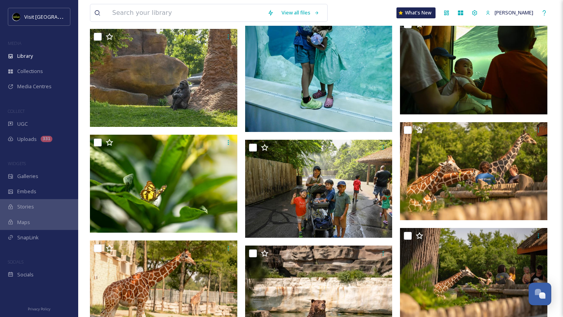 This screenshot has height=317, width=563. What do you see at coordinates (28, 238) in the screenshot?
I see `span: SnapLink` at bounding box center [28, 238].